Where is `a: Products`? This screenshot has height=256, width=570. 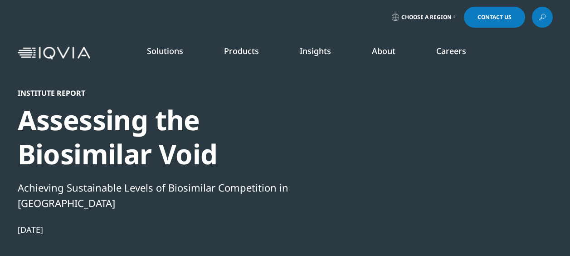
a: Products is located at coordinates (241, 51).